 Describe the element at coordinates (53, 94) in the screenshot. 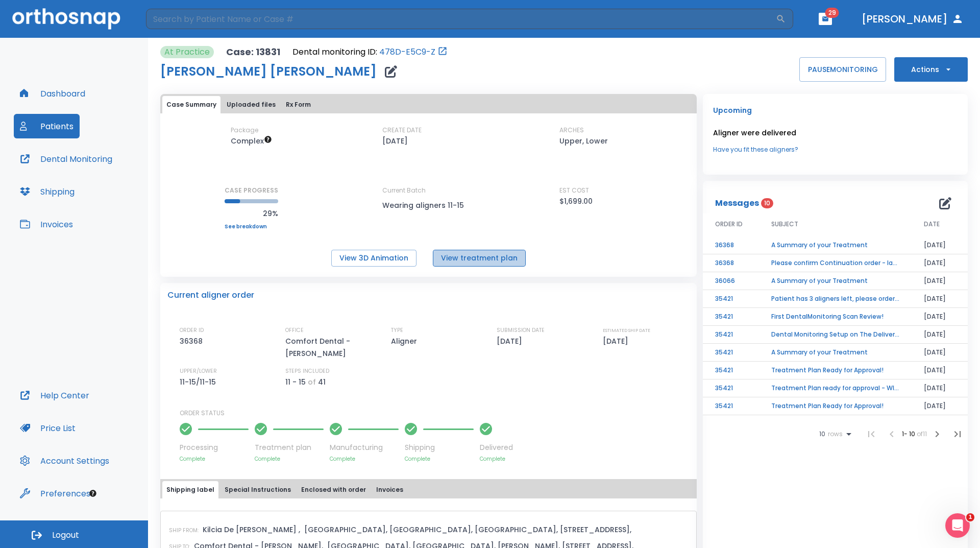

I see `a: Dashboard` at that location.